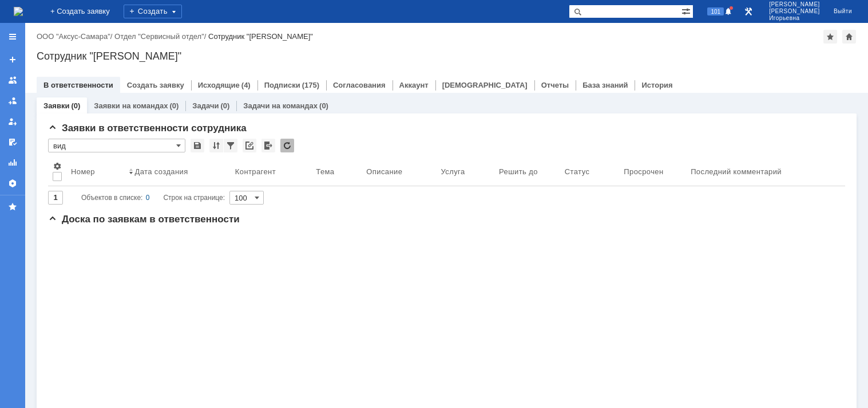 This screenshot has width=868, height=408. I want to click on div: Дата создания, so click(161, 171).